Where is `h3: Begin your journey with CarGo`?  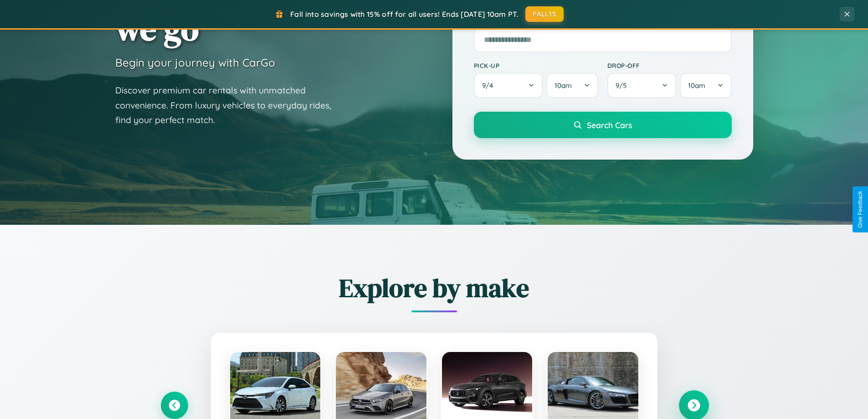 h3: Begin your journey with CarGo is located at coordinates (195, 62).